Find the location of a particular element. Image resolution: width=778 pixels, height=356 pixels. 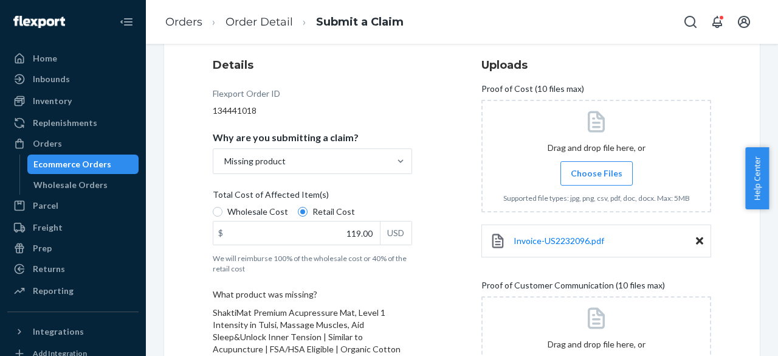

div: Returns is located at coordinates (49, 269).